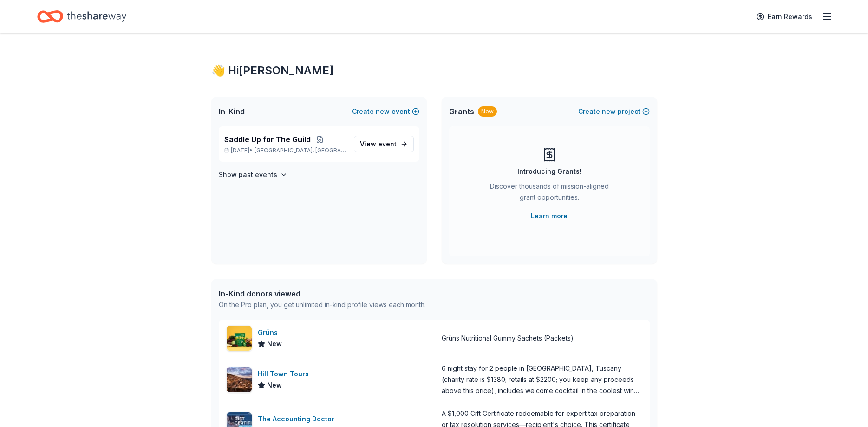  Describe the element at coordinates (82, 16) in the screenshot. I see `a: Home` at that location.